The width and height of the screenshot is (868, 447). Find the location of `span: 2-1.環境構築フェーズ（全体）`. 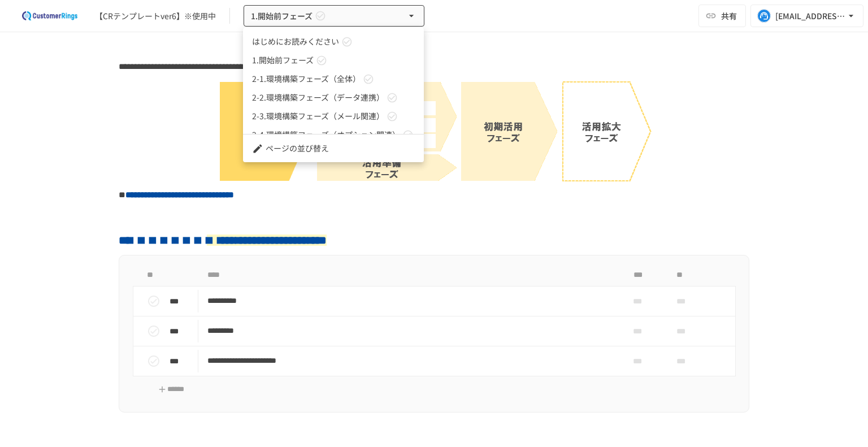

span: 2-1.環境構築フェーズ（全体） is located at coordinates (306, 79).